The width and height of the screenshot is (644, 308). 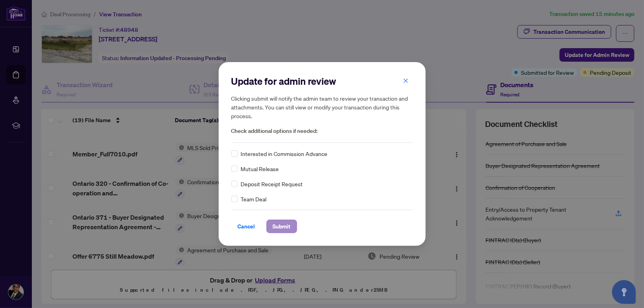 What do you see at coordinates (247, 227) in the screenshot?
I see `button: Cancel` at bounding box center [247, 227].